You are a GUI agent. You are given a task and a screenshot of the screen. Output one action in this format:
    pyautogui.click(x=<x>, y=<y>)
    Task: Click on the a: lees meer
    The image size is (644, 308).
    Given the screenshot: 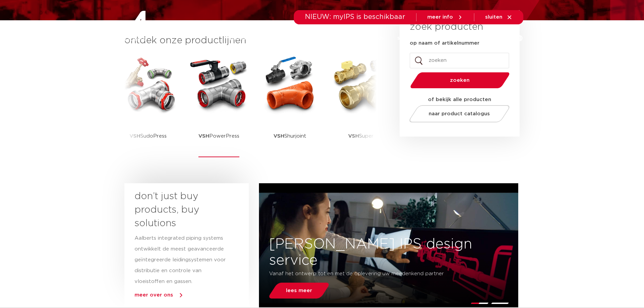 What is the action you would take?
    pyautogui.click(x=299, y=291)
    